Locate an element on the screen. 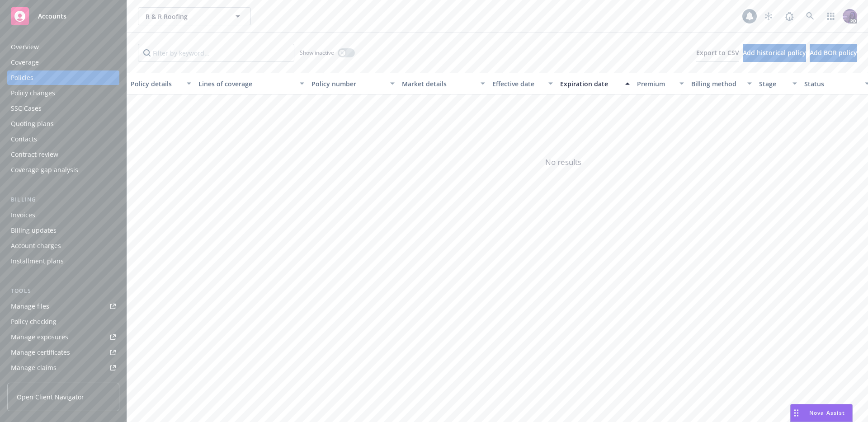 The height and width of the screenshot is (422, 868). div: Contacts is located at coordinates (24, 140).